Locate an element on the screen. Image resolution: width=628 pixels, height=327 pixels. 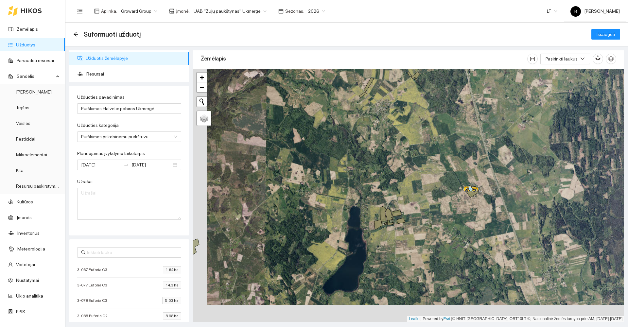
input: Pabaigos data is located at coordinates (151, 165).